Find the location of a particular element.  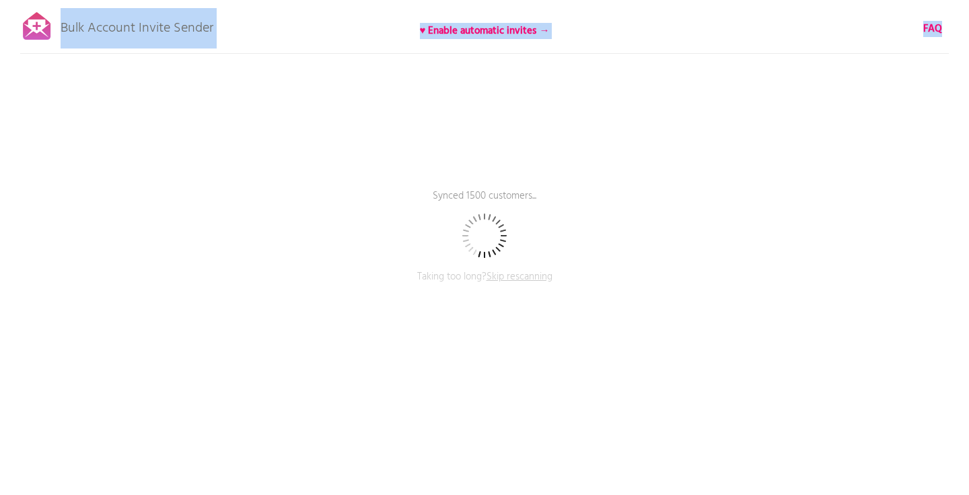

p: Bulk Account Invite Sender is located at coordinates (137, 25).